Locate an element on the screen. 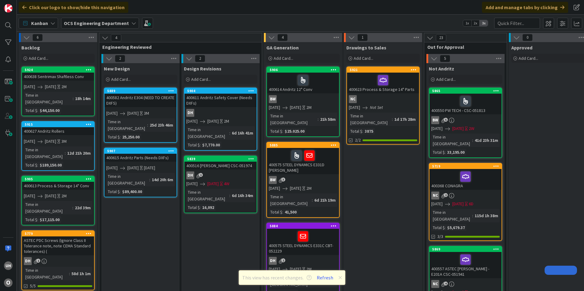  div: 400575 STEEL DYNAMICS E331C CBT-052229 is located at coordinates (303, 242).